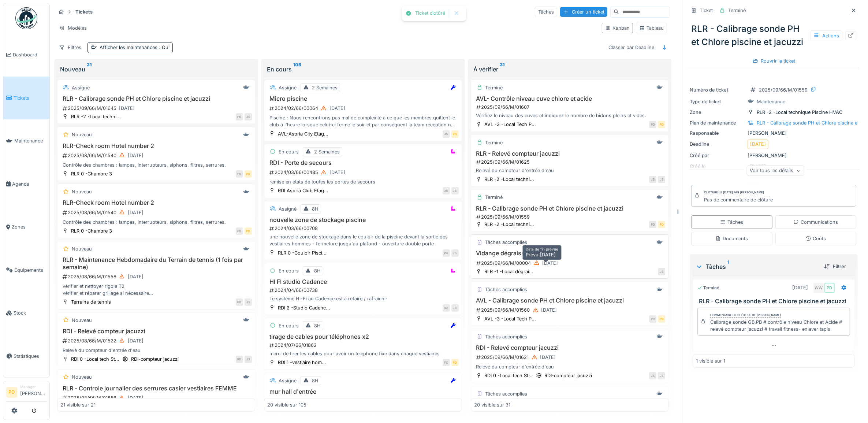 This screenshot has height=423, width=868. What do you see at coordinates (26, 141) in the screenshot?
I see `a: Maintenance` at bounding box center [26, 141].